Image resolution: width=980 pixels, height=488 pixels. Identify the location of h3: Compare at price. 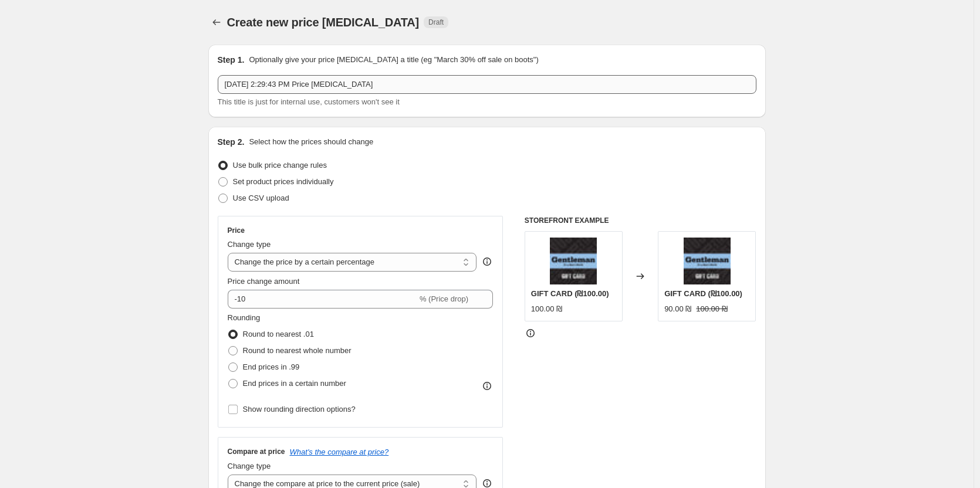
(256, 452).